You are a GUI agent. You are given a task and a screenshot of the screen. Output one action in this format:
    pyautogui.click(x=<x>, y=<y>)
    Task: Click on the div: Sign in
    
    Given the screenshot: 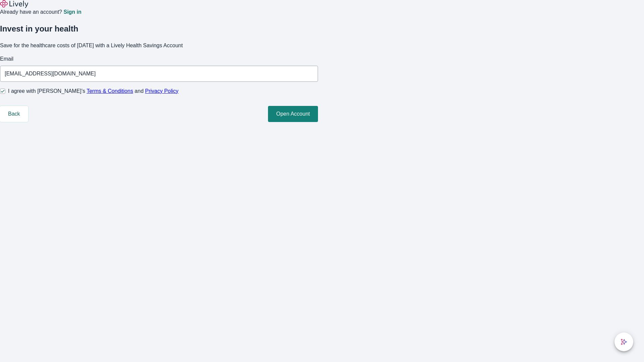 What is the action you would take?
    pyautogui.click(x=72, y=12)
    